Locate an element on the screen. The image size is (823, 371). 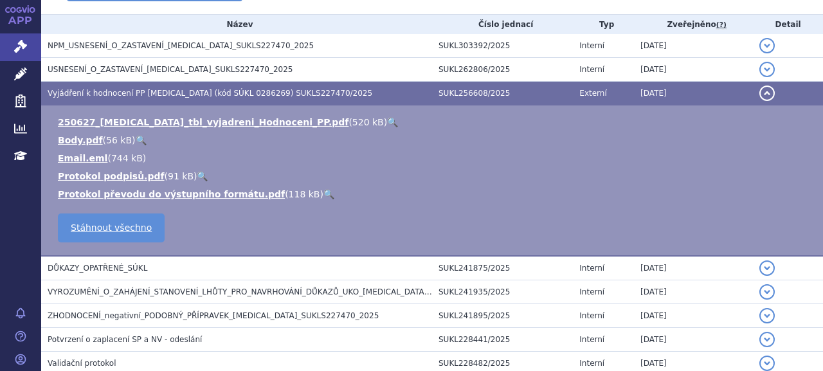
th: Číslo jednací is located at coordinates (502, 24).